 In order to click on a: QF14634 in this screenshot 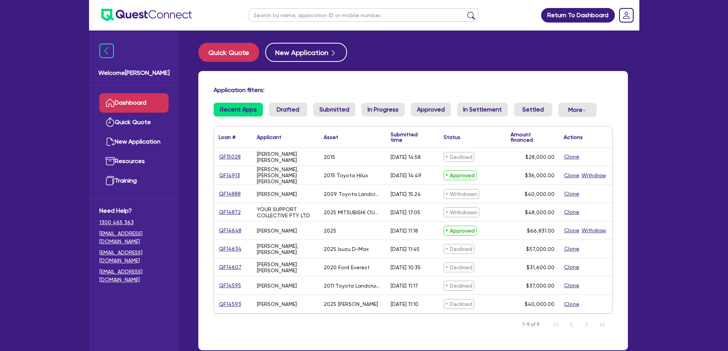, I will do `click(230, 249)`.